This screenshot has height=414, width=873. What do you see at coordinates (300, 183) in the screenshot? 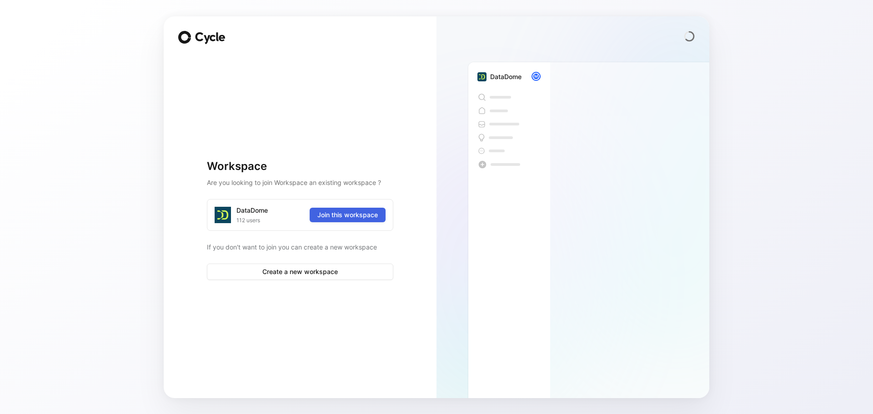
I see `h2: Are you looking to join Workspace an existing workspace ?` at bounding box center [300, 183].